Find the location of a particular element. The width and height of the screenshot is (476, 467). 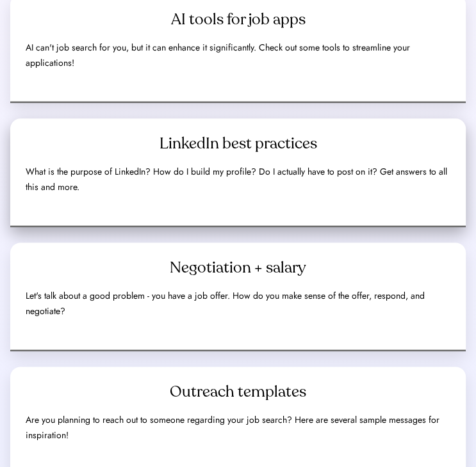

div: Are you planning to reach out to someone regarding your job search? Here are several sample messa... is located at coordinates (238, 428).